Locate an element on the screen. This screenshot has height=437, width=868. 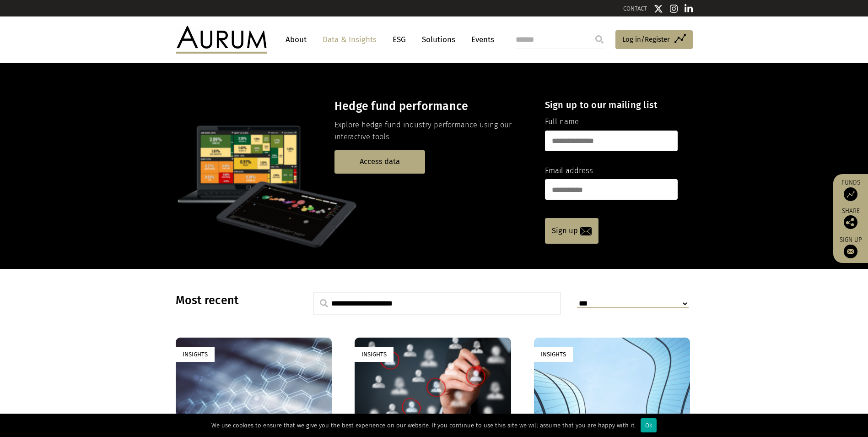
div: Share is located at coordinates (850, 218).